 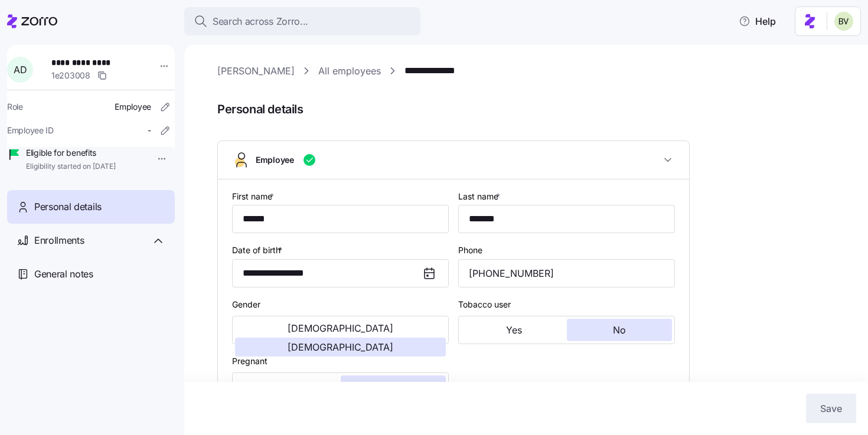 I want to click on label: Tobacco user, so click(x=484, y=304).